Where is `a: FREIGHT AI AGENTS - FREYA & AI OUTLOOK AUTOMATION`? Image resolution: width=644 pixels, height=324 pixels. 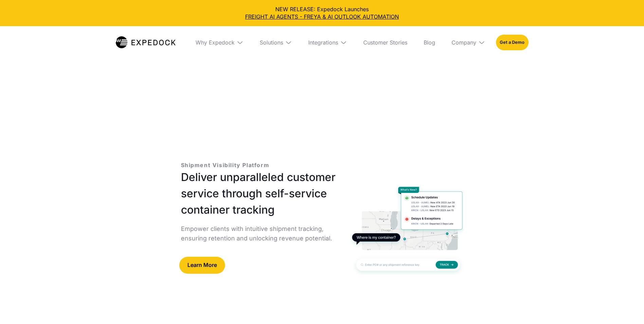
a: FREIGHT AI AGENTS - FREYA & AI OUTLOOK AUTOMATION is located at coordinates (322, 17).